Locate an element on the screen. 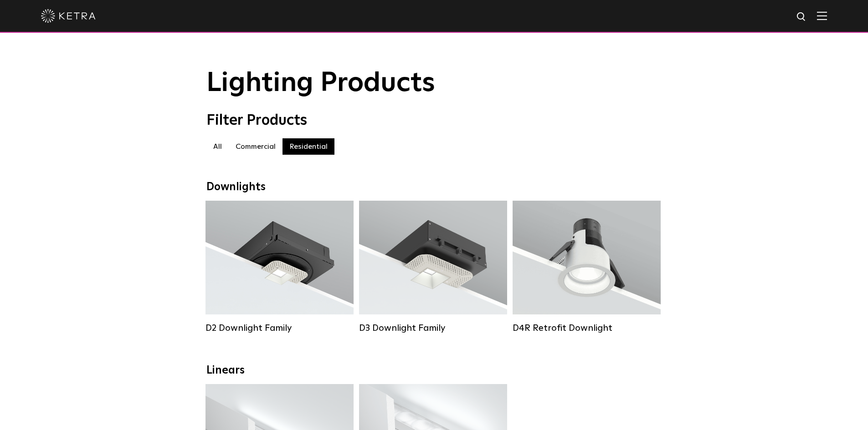 The image size is (868, 430). div: D2 Downlight Family is located at coordinates (279, 328).